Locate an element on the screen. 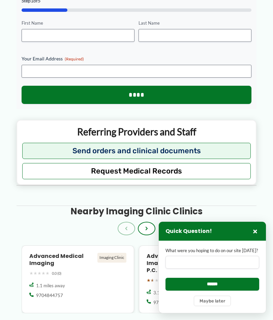 The image size is (273, 320). button: Request Medical Records is located at coordinates (137, 171).